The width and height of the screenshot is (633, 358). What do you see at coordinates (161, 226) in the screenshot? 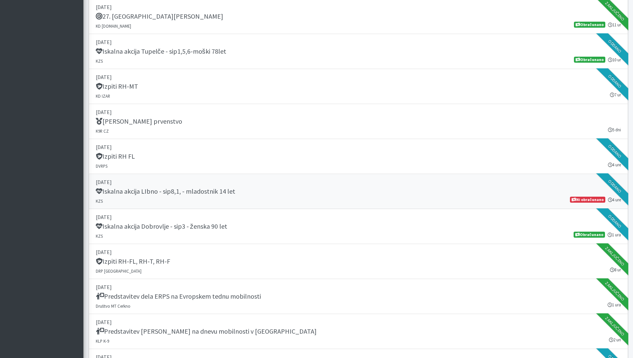
I see `h5: Iskalna akcija Dobrovlje - sip3 - ženska 90 let` at bounding box center [161, 226].